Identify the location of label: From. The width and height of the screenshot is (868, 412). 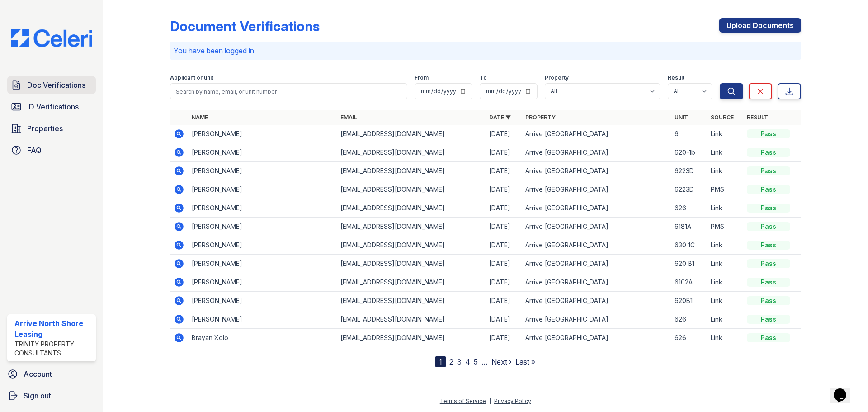
(421, 78).